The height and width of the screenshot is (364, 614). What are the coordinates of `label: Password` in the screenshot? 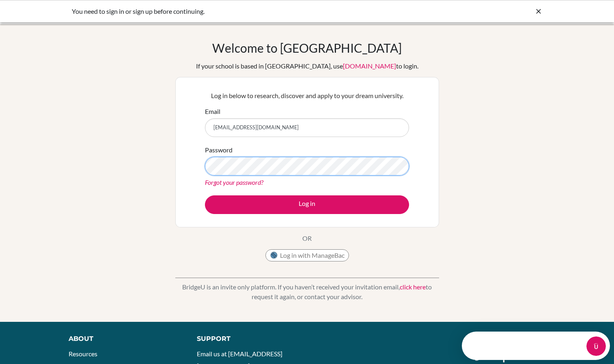 It's located at (218, 150).